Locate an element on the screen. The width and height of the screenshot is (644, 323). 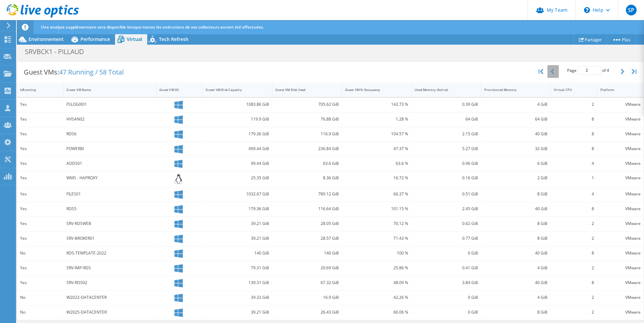
div: 25.86 % is located at coordinates (377, 268).